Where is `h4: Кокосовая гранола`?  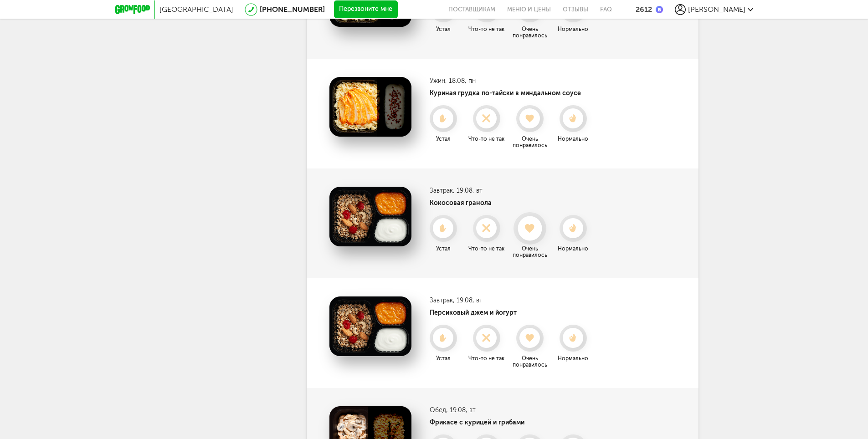 h4: Кокосовая гранола is located at coordinates (511, 202).